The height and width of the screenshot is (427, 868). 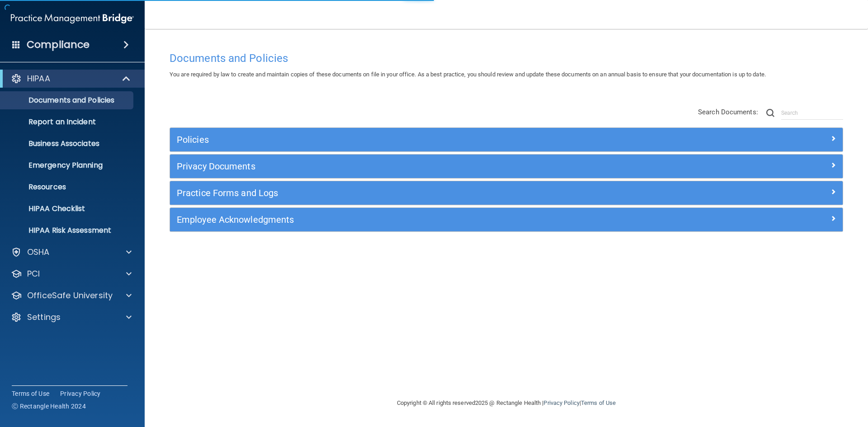 What do you see at coordinates (67, 122) in the screenshot?
I see `p: Report an Incident` at bounding box center [67, 122].